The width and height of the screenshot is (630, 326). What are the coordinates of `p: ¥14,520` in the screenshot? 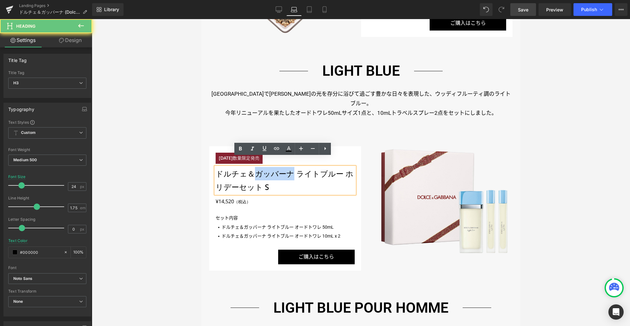 It's located at (84, 182).